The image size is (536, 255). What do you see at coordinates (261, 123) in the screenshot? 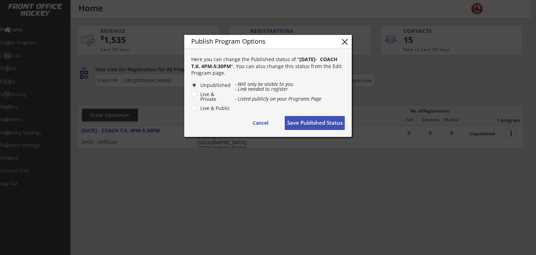
I see `button: Cancel` at bounding box center [261, 123].